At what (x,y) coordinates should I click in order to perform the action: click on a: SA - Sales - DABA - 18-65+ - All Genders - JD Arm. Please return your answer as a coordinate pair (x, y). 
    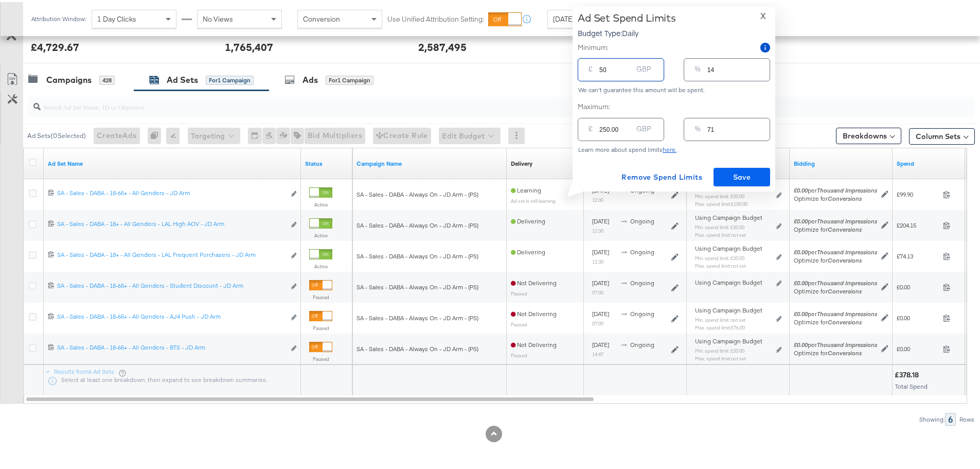
    Looking at the image, I should click on (171, 192).